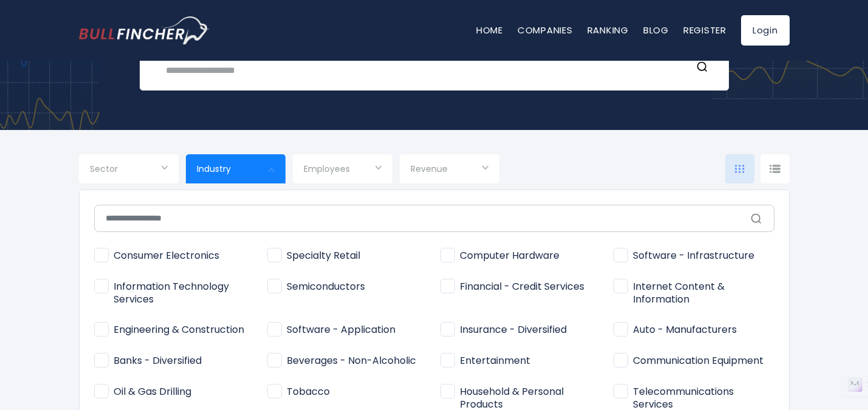  I want to click on span: Internet Content & Information, so click(694, 293).